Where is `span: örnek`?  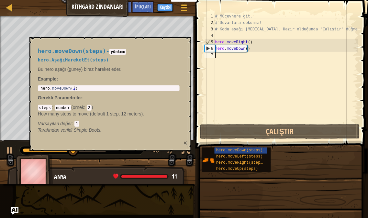
span: örnek is located at coordinates (78, 108).